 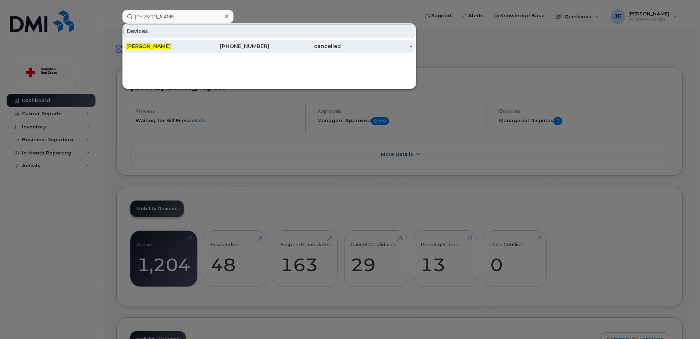 What do you see at coordinates (305, 46) in the screenshot?
I see `div: cancelled` at bounding box center [305, 46].